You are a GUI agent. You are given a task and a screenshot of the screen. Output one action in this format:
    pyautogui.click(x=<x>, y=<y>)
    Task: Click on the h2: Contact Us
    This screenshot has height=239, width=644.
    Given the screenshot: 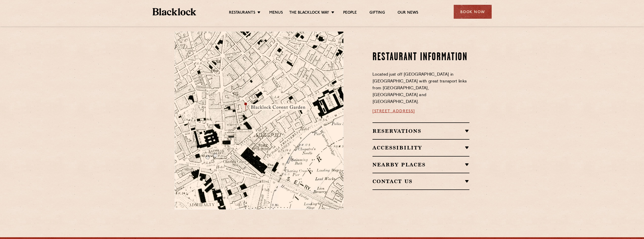 What is the action you would take?
    pyautogui.click(x=421, y=181)
    